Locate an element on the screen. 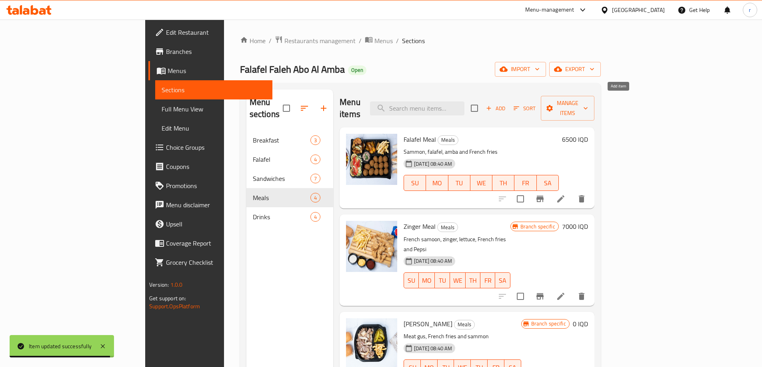  span: TU is located at coordinates (459, 183).